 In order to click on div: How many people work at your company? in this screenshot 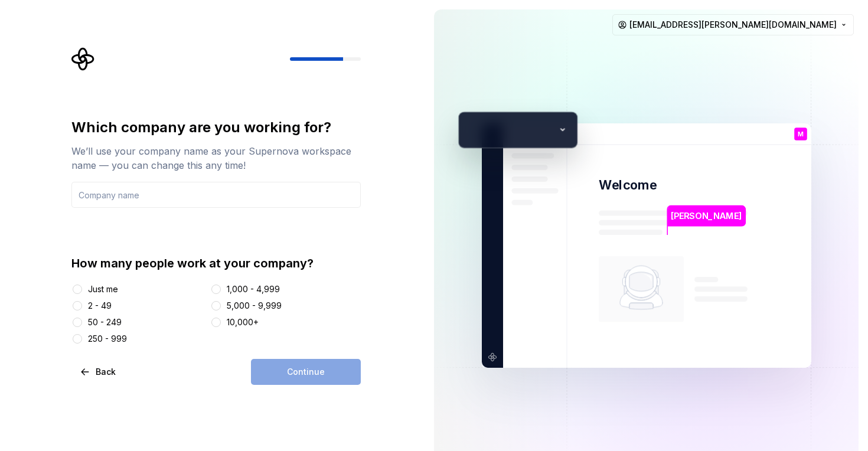, I will do `click(216, 263)`.